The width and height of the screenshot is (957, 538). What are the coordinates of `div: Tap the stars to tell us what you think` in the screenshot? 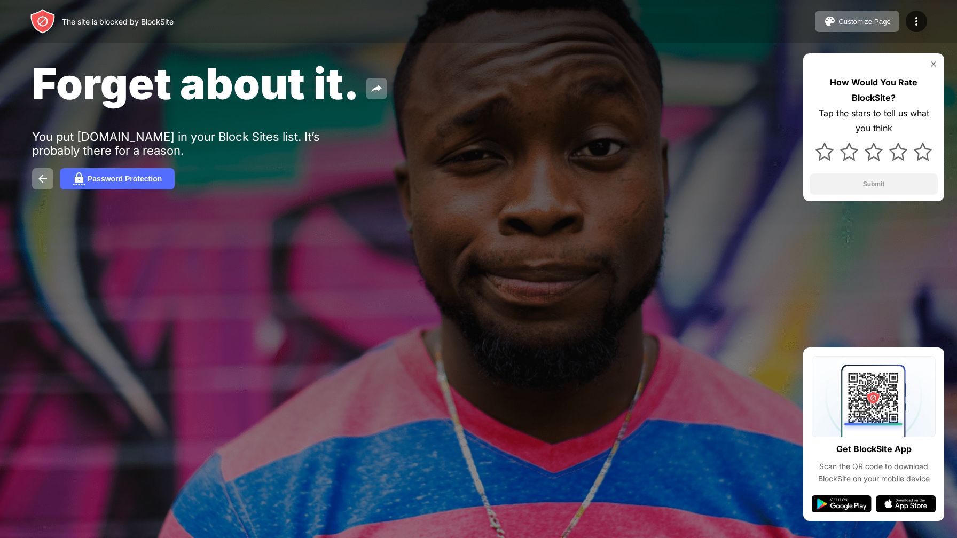 It's located at (874, 121).